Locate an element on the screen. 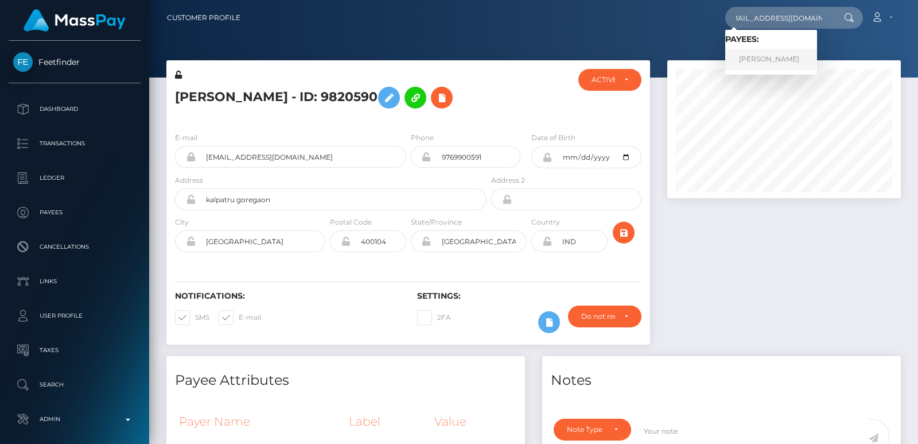 The width and height of the screenshot is (918, 444). div: Note Type is located at coordinates (586, 429).